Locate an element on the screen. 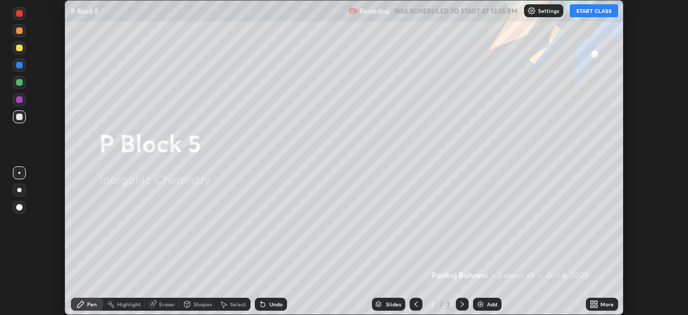 The height and width of the screenshot is (315, 688). div: Pen is located at coordinates (92, 304).